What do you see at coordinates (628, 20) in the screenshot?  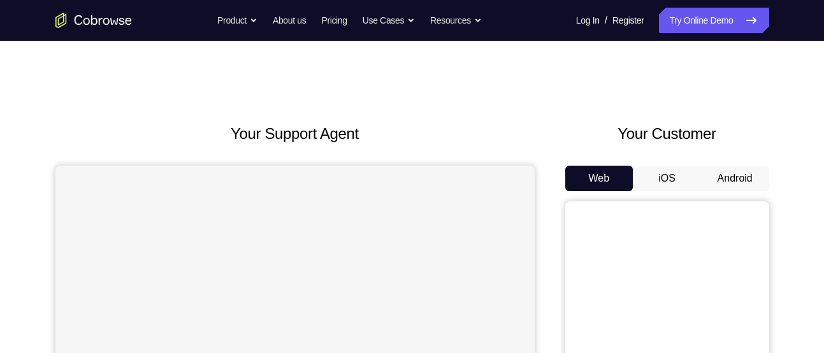 I see `a: Register` at bounding box center [628, 20].